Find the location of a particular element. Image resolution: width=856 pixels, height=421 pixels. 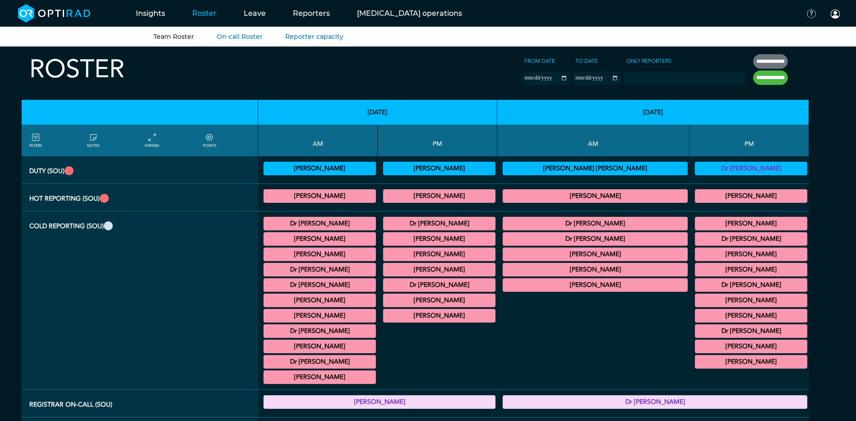

a: collapse/expand expected points is located at coordinates (209, 140).